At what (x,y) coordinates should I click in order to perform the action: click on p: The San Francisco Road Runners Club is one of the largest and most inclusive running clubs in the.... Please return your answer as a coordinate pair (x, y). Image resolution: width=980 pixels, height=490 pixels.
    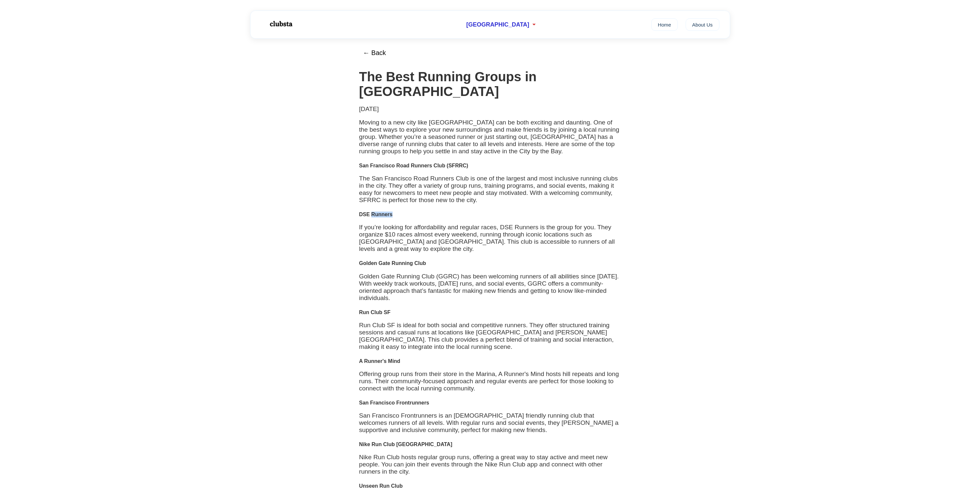
    Looking at the image, I should click on (490, 189).